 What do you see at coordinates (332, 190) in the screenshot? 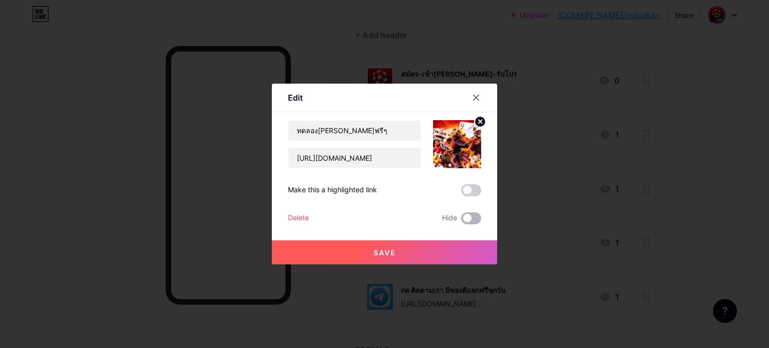
I see `div: Make this a highlighted link` at bounding box center [332, 190].